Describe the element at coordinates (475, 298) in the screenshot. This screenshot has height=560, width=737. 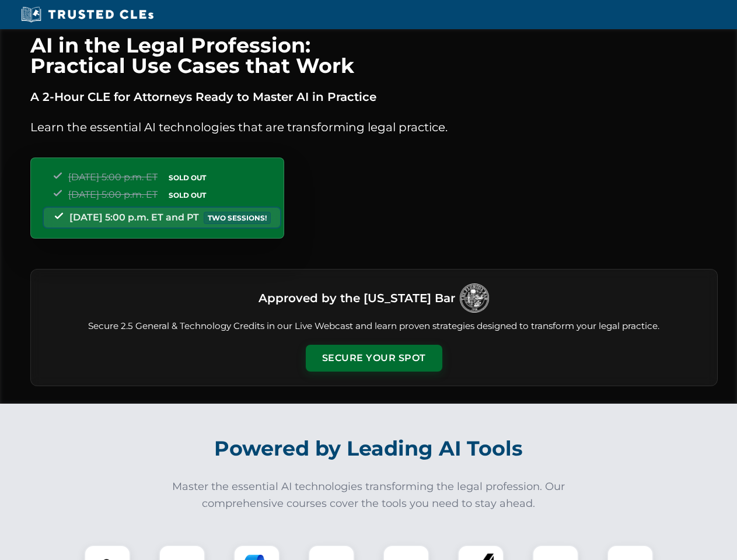
I see `img: Logo` at that location.